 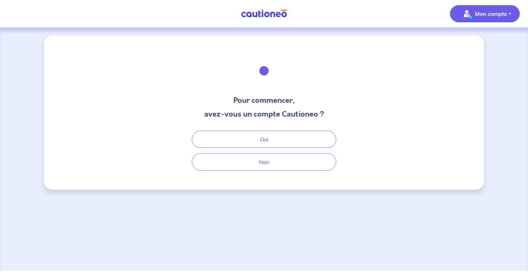 What do you see at coordinates (467, 14) in the screenshot?
I see `img: illu_account_valid_menu.svg` at bounding box center [467, 14].